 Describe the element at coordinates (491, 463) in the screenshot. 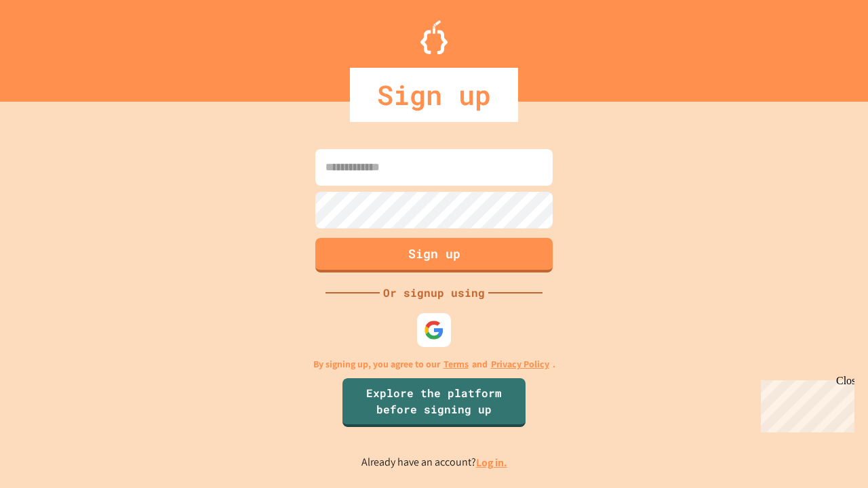

I see `a: Log in.` at that location.